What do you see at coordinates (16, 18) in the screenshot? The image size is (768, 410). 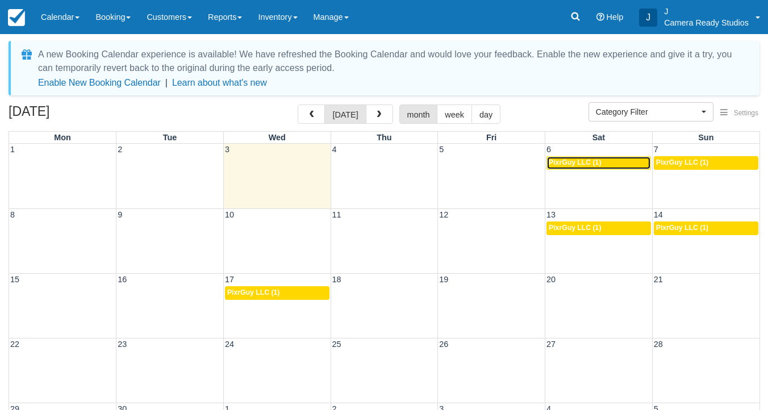 I see `img: checkfront-main-nav-mini-logo.png` at bounding box center [16, 18].